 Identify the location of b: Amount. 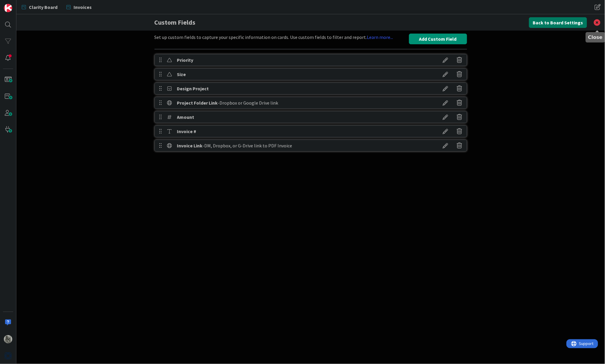
(186, 117).